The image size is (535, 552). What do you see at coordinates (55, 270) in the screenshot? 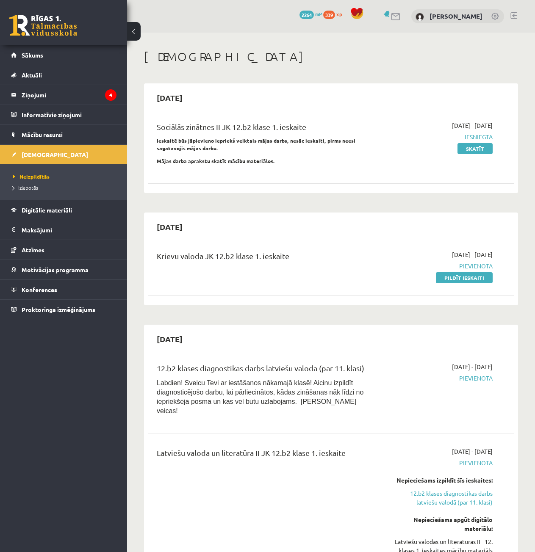
I see `span: Motivācijas programma` at bounding box center [55, 270].